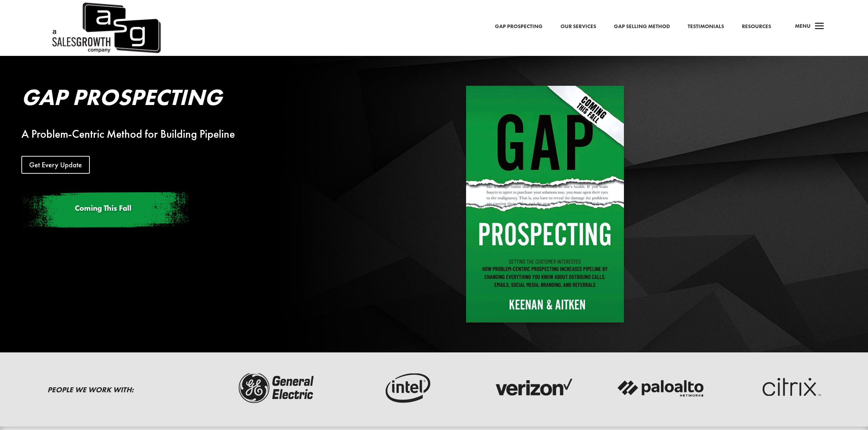  I want to click on img: palato-networks-logo-dark, so click(661, 388).